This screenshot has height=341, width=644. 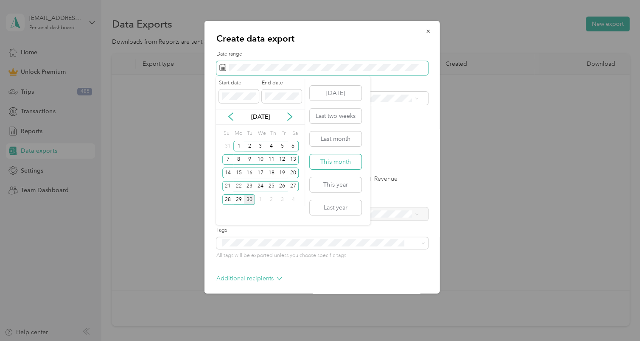 What do you see at coordinates (272, 134) in the screenshot?
I see `div: Th` at bounding box center [272, 134].